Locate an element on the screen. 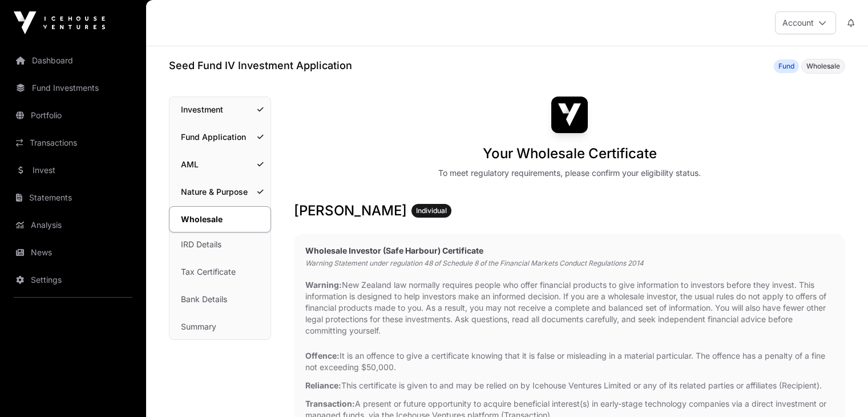  a: Nature & Purpose is located at coordinates (220, 192).